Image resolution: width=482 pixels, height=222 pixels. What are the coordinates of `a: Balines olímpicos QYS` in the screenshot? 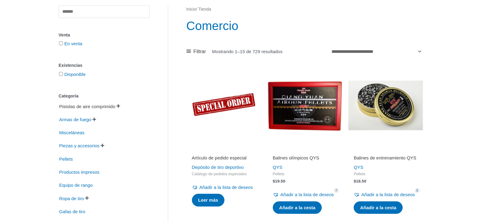 It's located at (305, 159).